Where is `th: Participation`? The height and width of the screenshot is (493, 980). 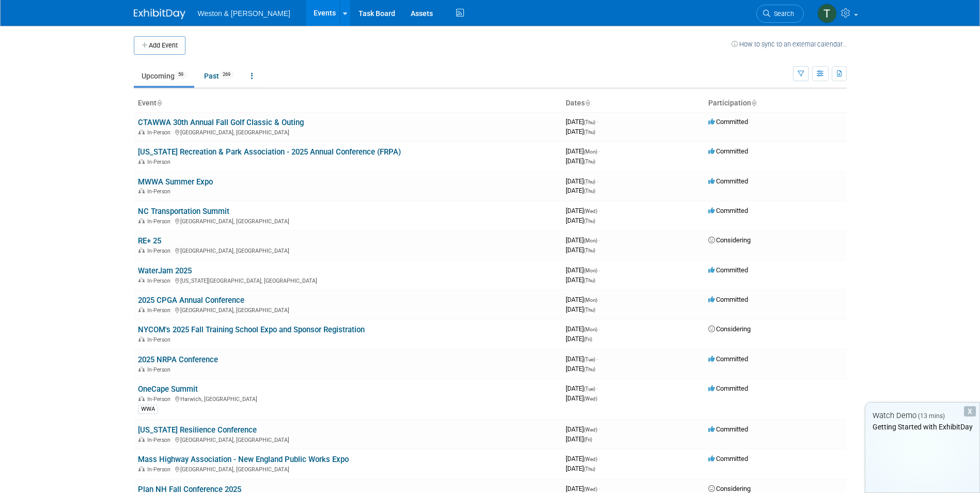
th: Participation is located at coordinates (775, 103).